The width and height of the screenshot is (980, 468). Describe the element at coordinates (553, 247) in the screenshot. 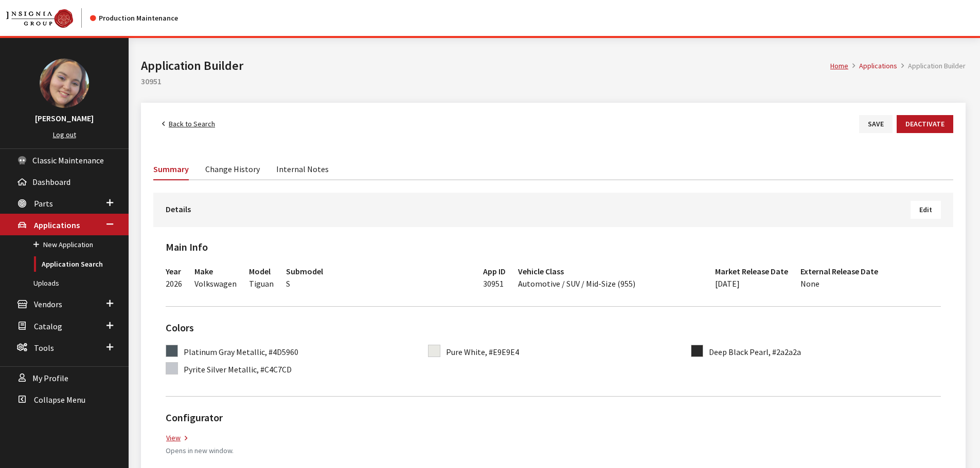

I see `h2: Main Info` at that location.